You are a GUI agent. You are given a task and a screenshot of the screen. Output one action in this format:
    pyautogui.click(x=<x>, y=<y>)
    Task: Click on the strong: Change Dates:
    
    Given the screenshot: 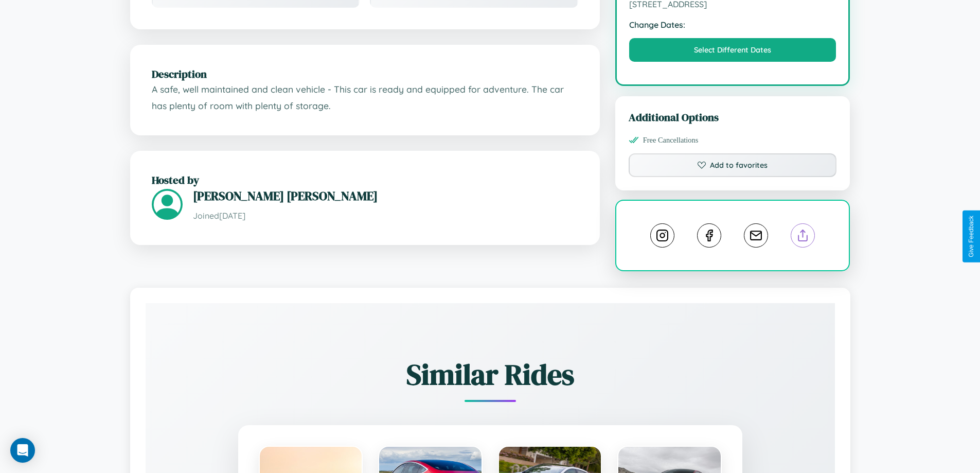 What is the action you would take?
    pyautogui.click(x=732, y=24)
    